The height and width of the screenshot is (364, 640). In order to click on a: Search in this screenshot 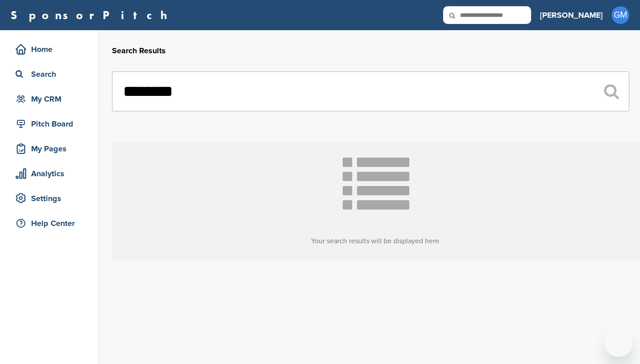, I will do `click(49, 74)`.